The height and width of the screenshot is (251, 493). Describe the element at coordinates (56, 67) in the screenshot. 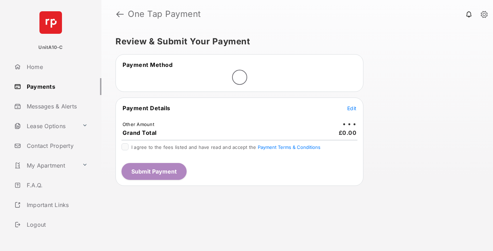

I see `a: Home` at that location.